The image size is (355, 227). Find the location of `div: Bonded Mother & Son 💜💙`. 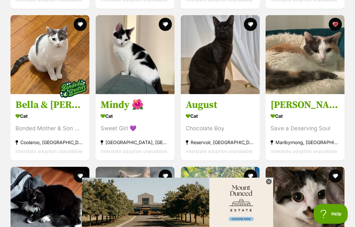

div: Bonded Mother & Son 💜💙 is located at coordinates (50, 128).